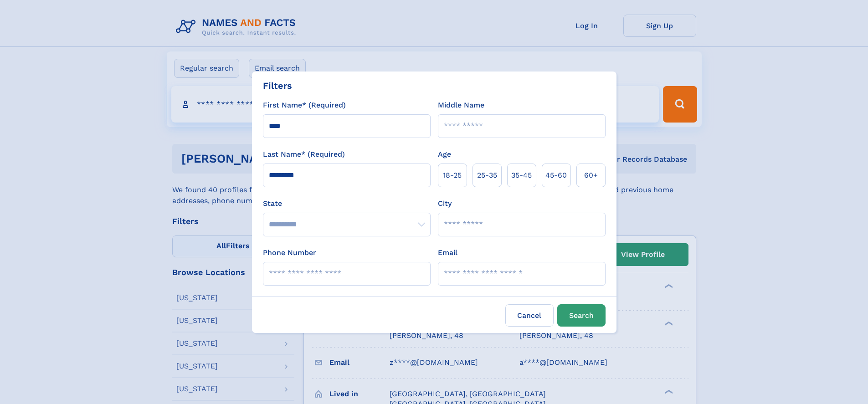  Describe the element at coordinates (277, 86) in the screenshot. I see `div: Filters` at that location.